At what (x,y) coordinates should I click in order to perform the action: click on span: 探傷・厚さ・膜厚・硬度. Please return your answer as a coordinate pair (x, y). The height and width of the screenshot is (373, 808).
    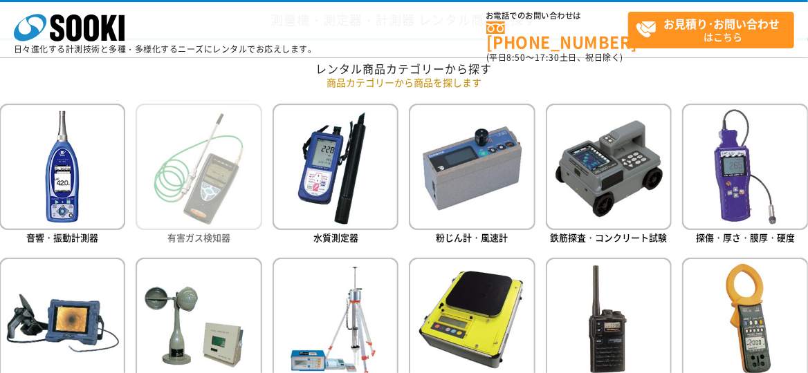
    Looking at the image, I should click on (745, 237).